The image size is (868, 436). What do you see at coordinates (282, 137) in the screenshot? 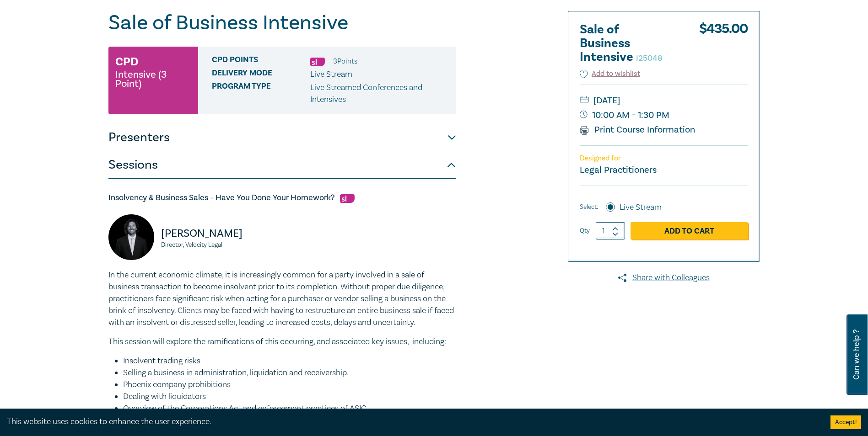
I see `button: Presenters` at bounding box center [282, 137].